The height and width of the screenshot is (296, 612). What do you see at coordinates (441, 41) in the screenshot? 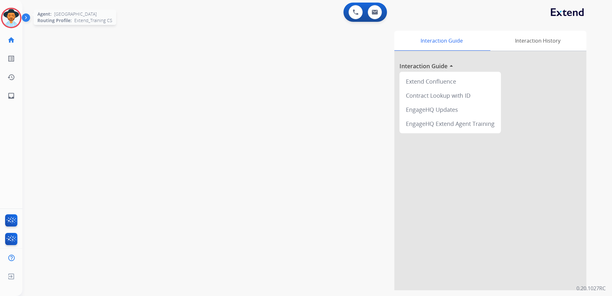
I see `div: Interaction Guide` at bounding box center [441, 41].